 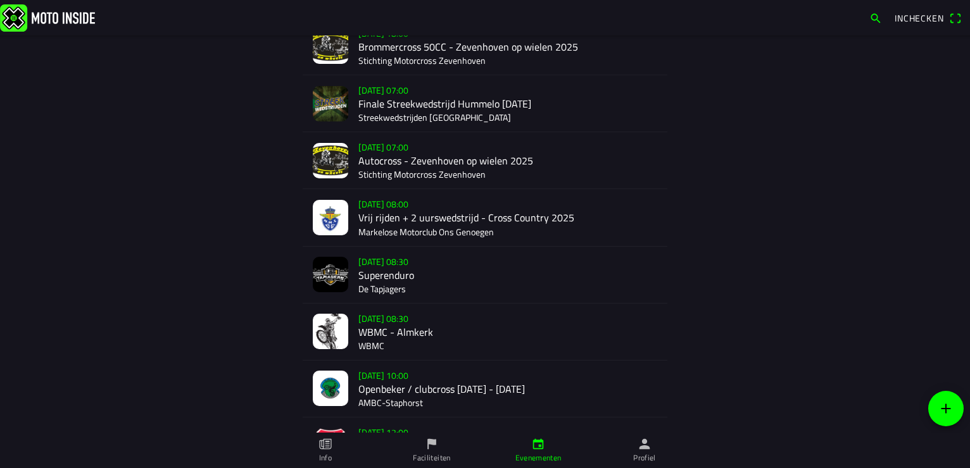 What do you see at coordinates (325, 458) in the screenshot?
I see `ion-label: Info` at bounding box center [325, 458].